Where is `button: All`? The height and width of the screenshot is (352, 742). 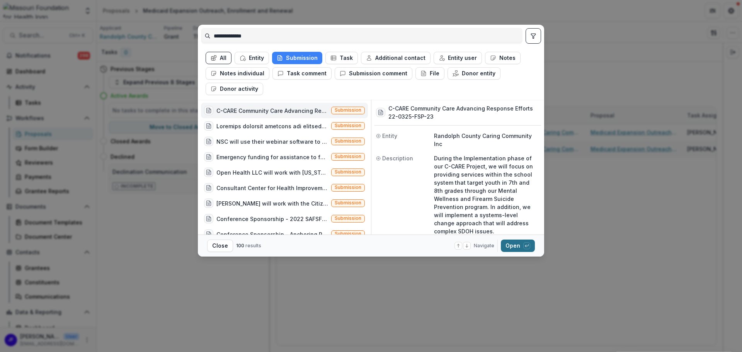 button: All is located at coordinates (218, 58).